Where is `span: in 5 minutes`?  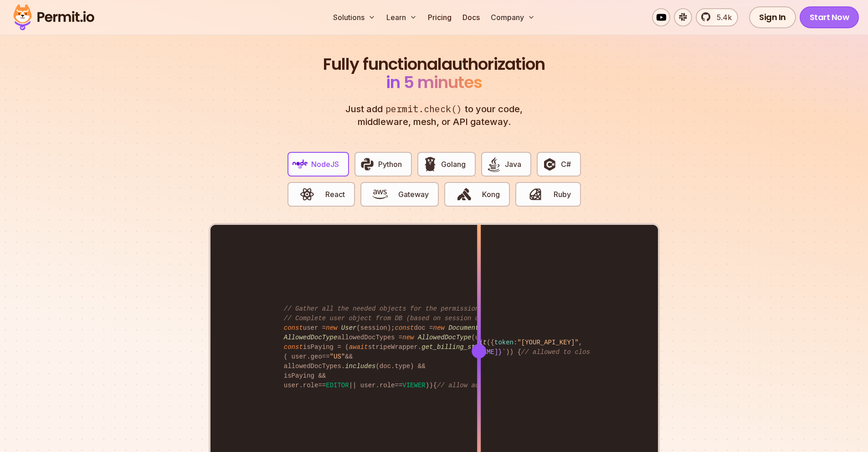 span: in 5 minutes is located at coordinates (434, 82).